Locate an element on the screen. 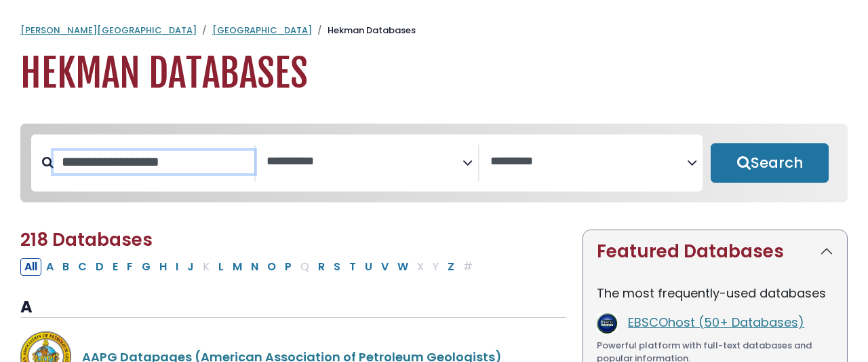 The image size is (868, 362). button: Filter Results G is located at coordinates (146, 267).